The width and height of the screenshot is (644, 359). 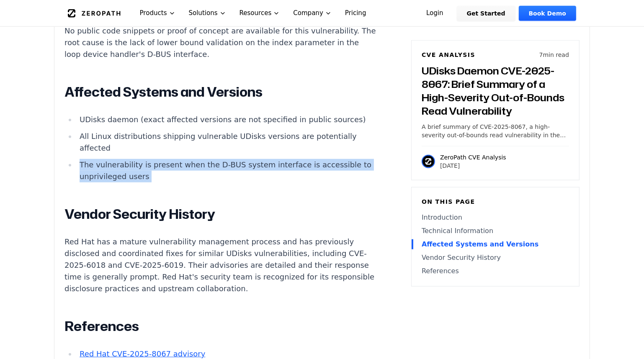 I want to click on a: Technical Information, so click(x=496, y=232).